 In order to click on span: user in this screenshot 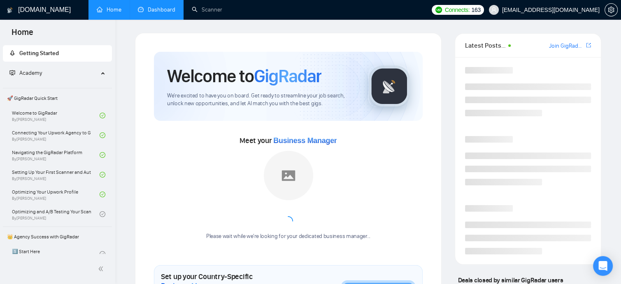, I will do `click(494, 10)`.